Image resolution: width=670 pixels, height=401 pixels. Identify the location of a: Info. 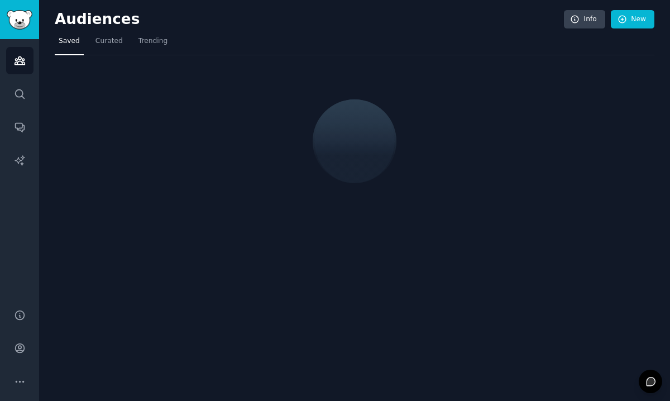
(584, 20).